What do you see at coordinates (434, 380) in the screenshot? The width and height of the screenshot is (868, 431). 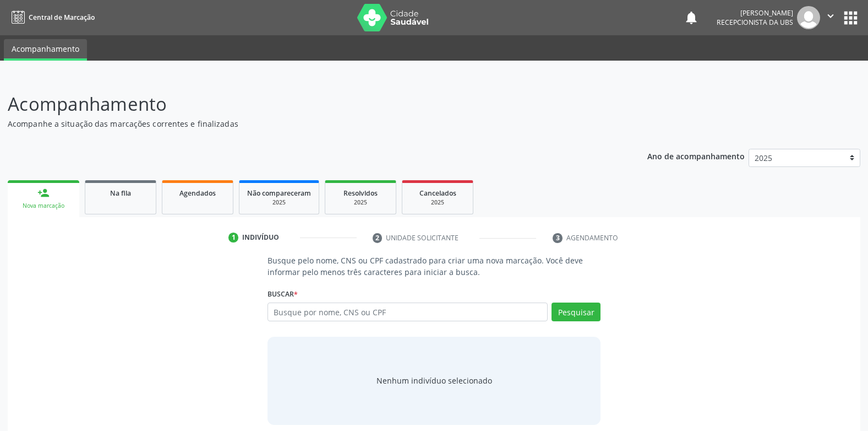 I see `div: Nenhum indivíduo selecionado` at bounding box center [434, 380].